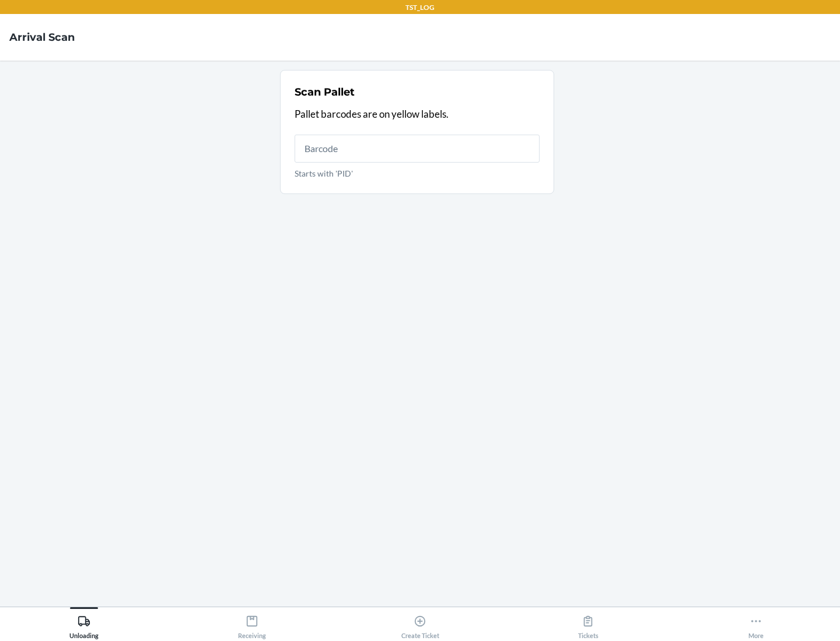  Describe the element at coordinates (756, 625) in the screenshot. I see `div: More` at that location.